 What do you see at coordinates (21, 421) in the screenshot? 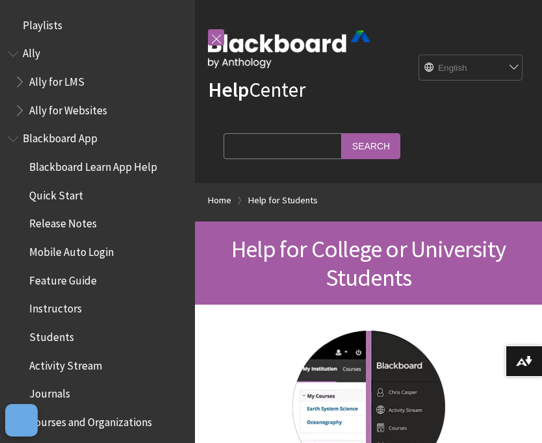
I see `button: Open Preferences` at bounding box center [21, 421].